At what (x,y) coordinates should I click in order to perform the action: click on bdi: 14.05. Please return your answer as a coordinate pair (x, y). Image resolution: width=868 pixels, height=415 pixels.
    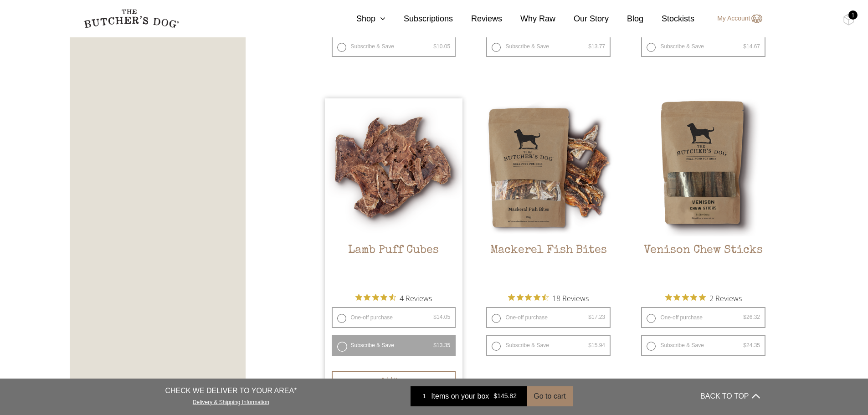
    Looking at the image, I should click on (441, 317).